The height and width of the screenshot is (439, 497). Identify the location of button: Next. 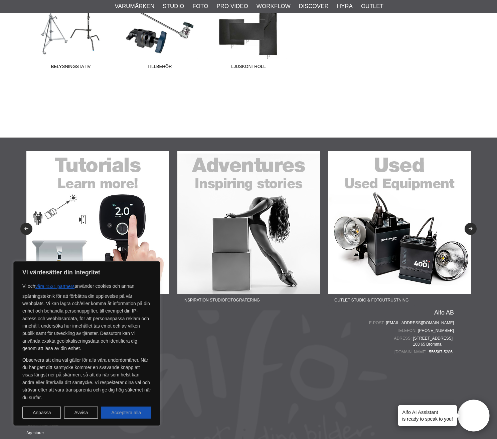
(471, 229).